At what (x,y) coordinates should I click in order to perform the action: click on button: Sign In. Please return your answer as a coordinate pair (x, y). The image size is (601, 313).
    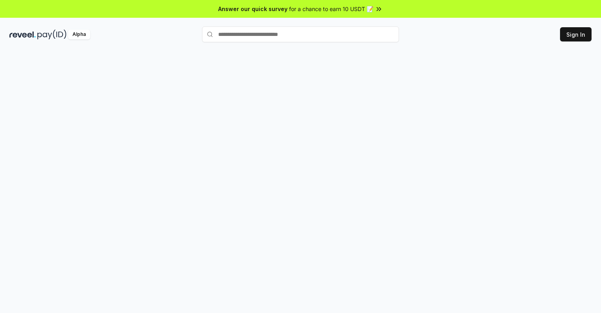
    Looking at the image, I should click on (576, 34).